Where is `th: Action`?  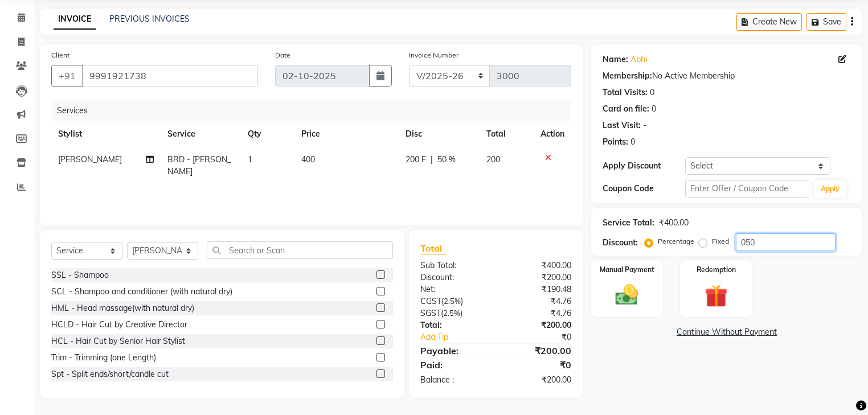 th: Action is located at coordinates (552, 134).